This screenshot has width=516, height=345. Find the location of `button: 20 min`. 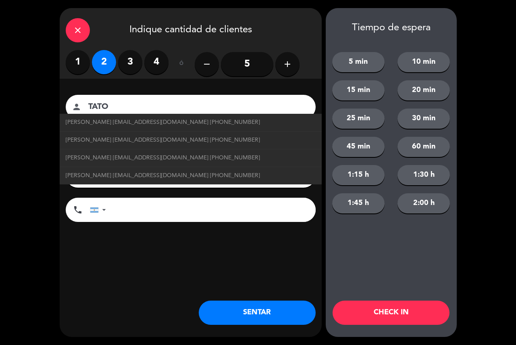

button: 20 min is located at coordinates (424, 90).